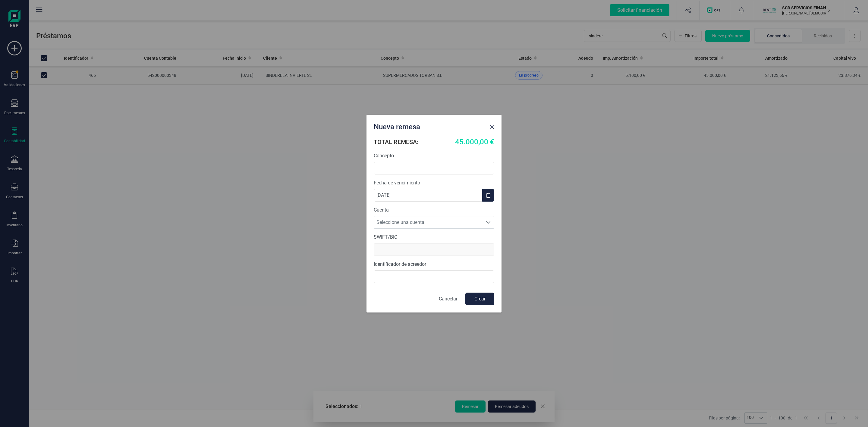 The width and height of the screenshot is (868, 427). Describe the element at coordinates (492, 127) in the screenshot. I see `button: Close` at that location.